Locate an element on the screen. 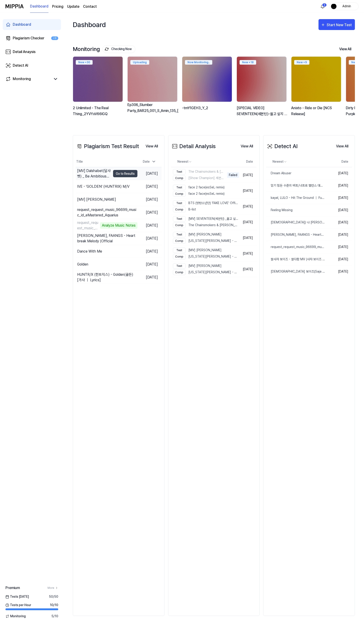  a: Testface 2 face(esSeL remix)Compface 2 face(esSeL remix) is located at coordinates (205, 190).